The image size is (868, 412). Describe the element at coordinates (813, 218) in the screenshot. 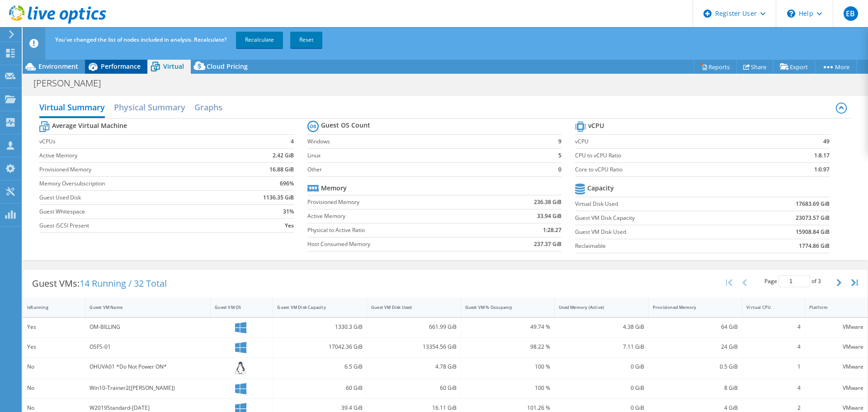

I see `b: 23073.57 GiB` at that location.